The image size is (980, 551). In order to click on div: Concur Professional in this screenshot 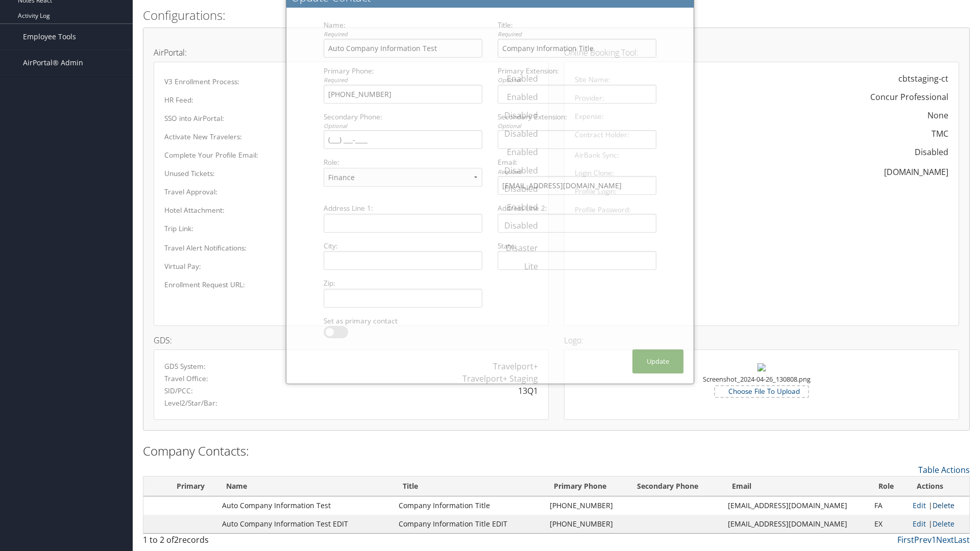, I will do `click(909, 97)`.